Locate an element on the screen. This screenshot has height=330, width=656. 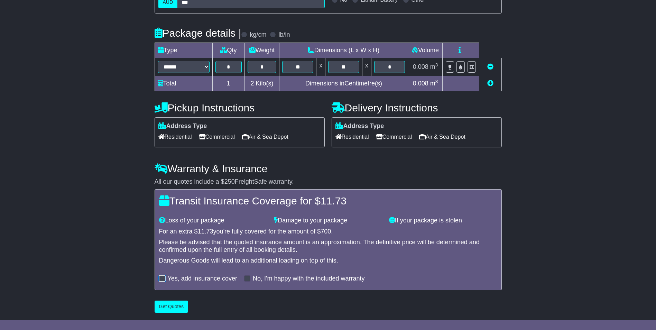
td: Weight is located at coordinates (262, 50).